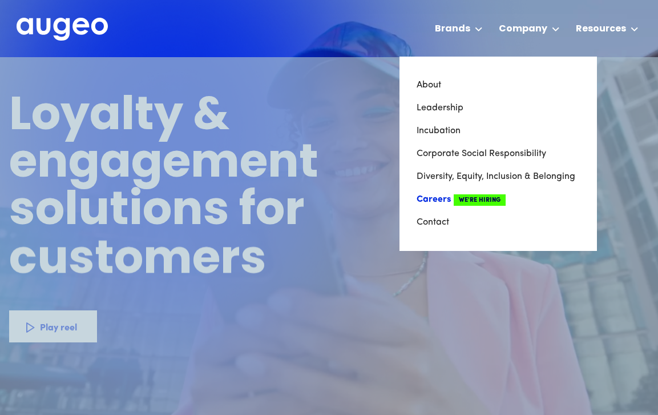 The height and width of the screenshot is (415, 658). I want to click on nav: Company, so click(499, 154).